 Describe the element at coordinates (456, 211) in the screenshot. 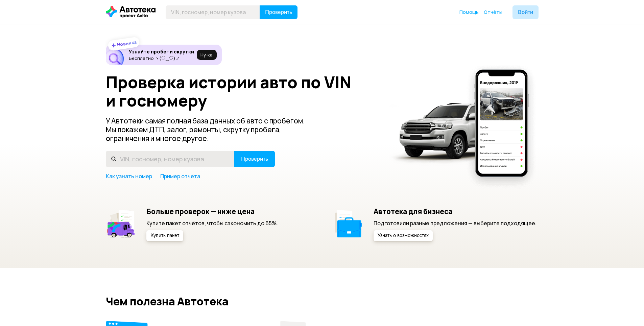

I see `h5: Автотека для бизнеса` at that location.